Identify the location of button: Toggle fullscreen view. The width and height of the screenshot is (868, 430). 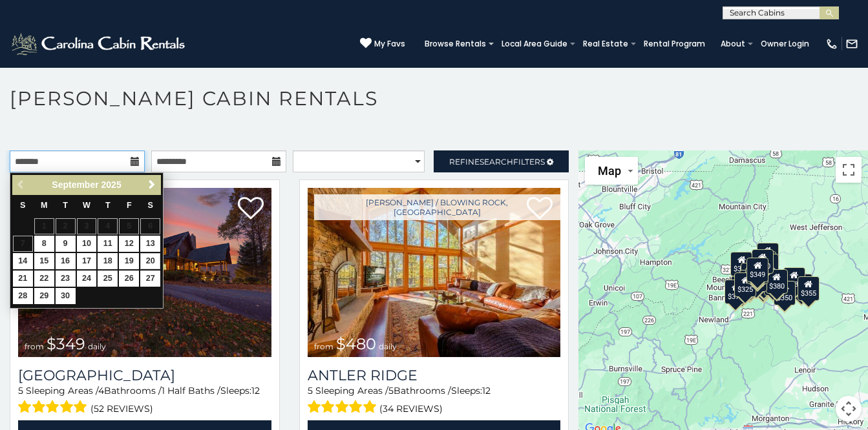
(848, 169).